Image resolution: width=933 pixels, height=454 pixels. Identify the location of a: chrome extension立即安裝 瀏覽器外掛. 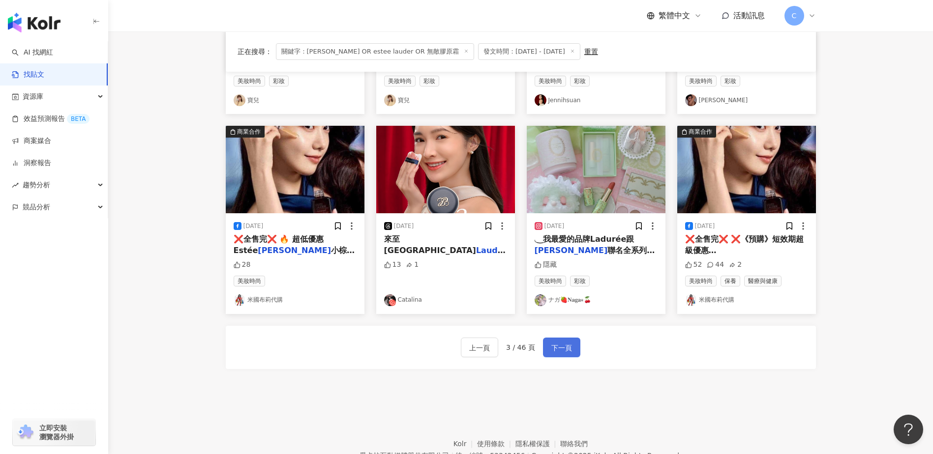
(54, 433).